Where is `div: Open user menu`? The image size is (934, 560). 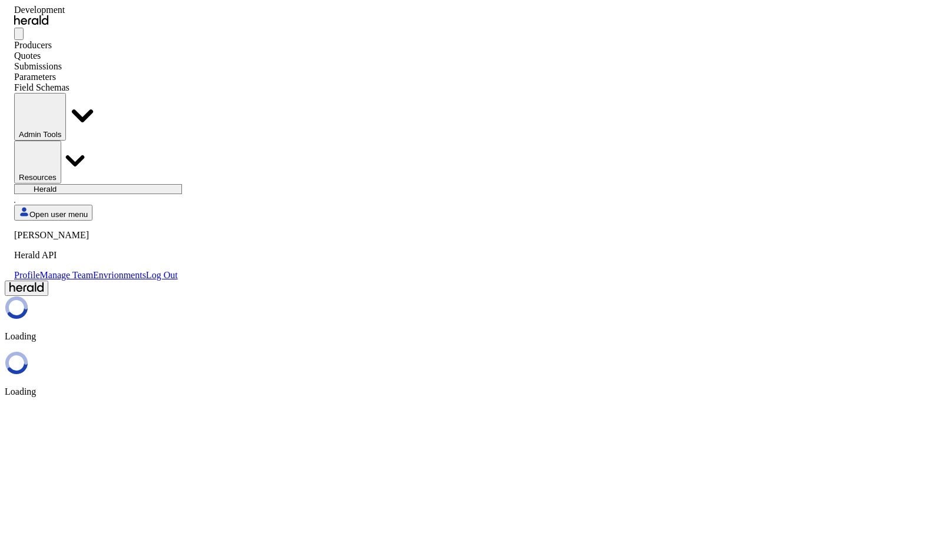
div: Open user menu is located at coordinates (97, 255).